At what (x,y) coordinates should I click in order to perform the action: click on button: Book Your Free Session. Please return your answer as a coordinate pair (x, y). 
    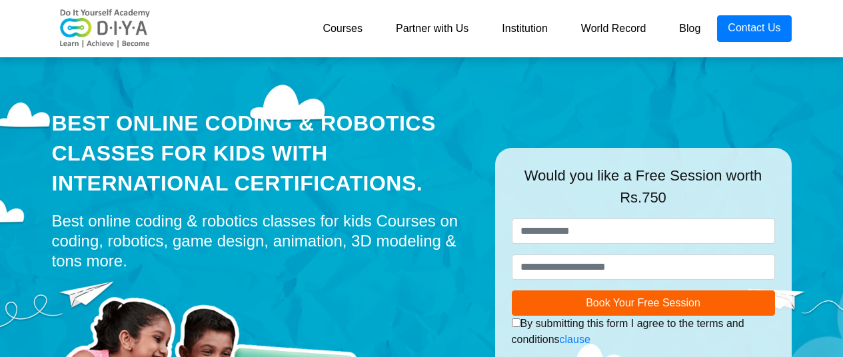
    Looking at the image, I should click on (643, 303).